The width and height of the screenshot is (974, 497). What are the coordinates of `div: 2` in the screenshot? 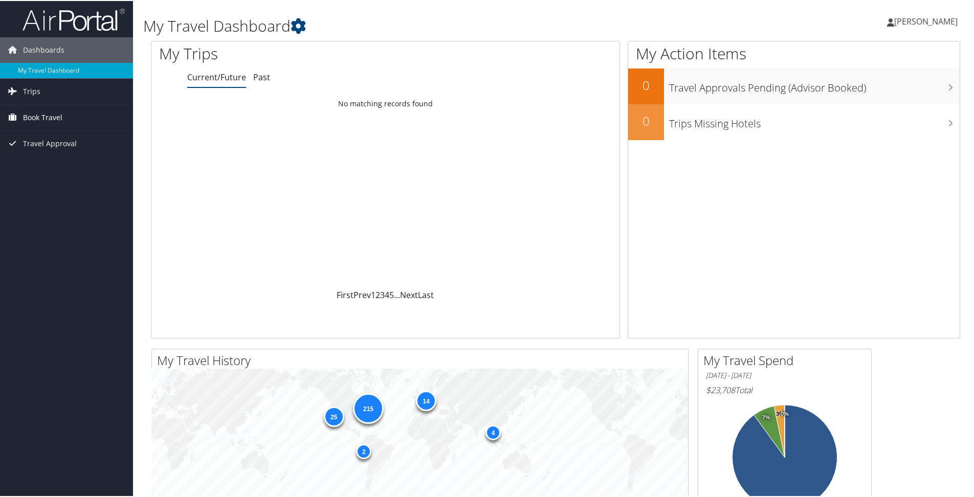 It's located at (364, 451).